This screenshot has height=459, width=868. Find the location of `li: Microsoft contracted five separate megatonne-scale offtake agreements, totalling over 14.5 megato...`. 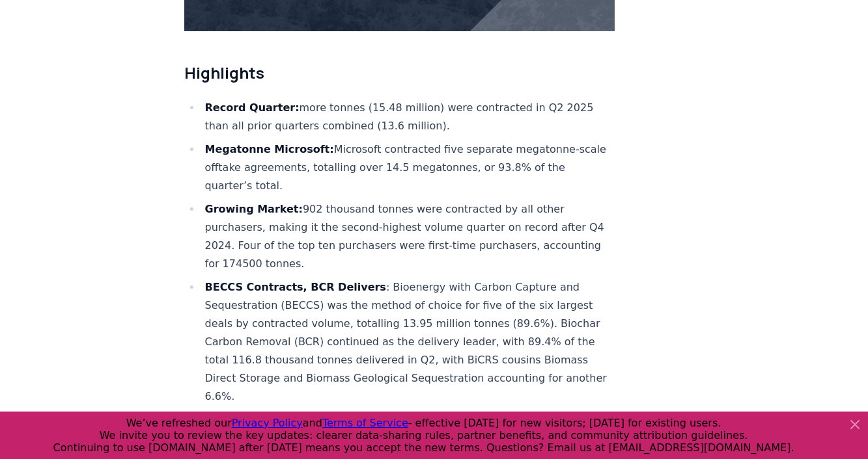

li: Microsoft contracted five separate megatonne-scale offtake agreements, totalling over 14.5 megato... is located at coordinates (408, 168).